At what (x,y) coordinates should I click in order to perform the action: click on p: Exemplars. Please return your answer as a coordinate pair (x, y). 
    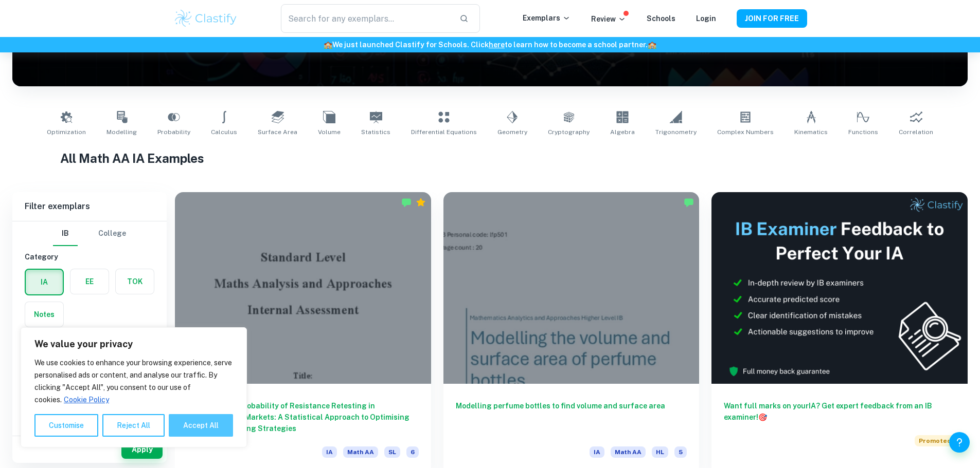
    Looking at the image, I should click on (546, 18).